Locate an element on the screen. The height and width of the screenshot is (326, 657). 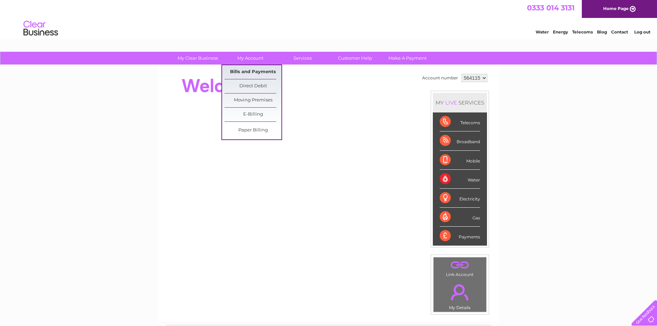
div: Electricity is located at coordinates (460, 198).